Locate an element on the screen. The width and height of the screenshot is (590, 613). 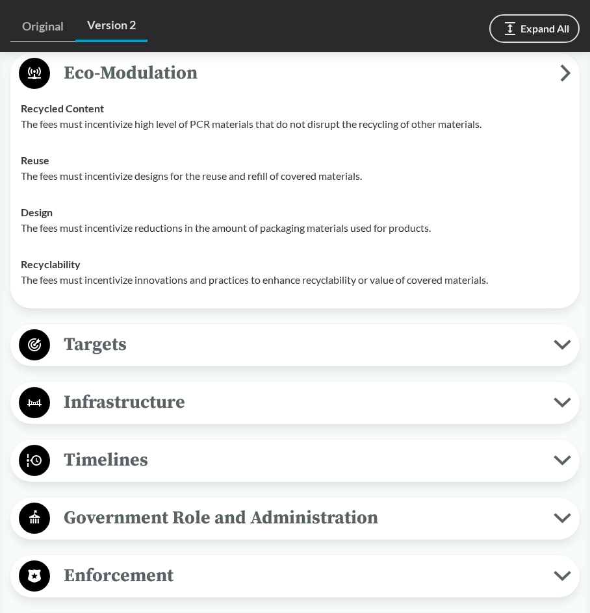
span: Government Role and Administration is located at coordinates (302, 518).